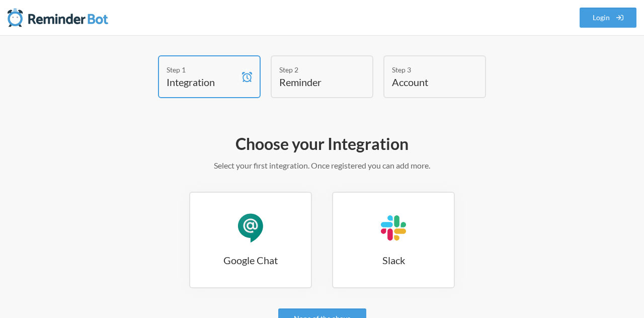 The height and width of the screenshot is (318, 644). What do you see at coordinates (202, 70) in the screenshot?
I see `div: Step 1` at bounding box center [202, 70].